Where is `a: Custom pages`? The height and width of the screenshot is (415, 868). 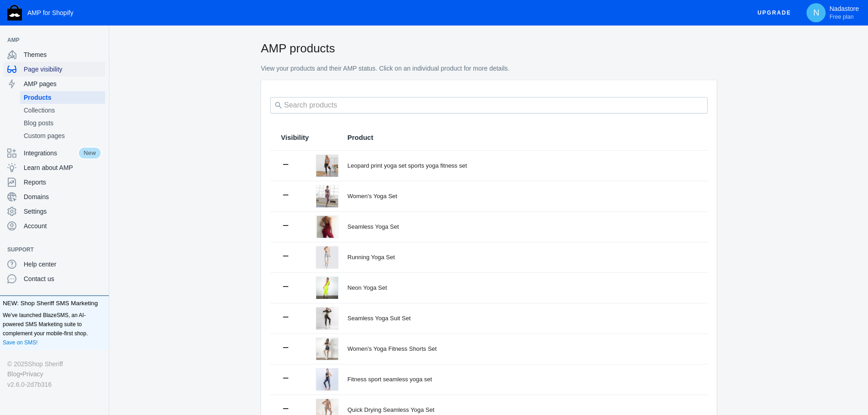
a: Custom pages is located at coordinates (62, 136).